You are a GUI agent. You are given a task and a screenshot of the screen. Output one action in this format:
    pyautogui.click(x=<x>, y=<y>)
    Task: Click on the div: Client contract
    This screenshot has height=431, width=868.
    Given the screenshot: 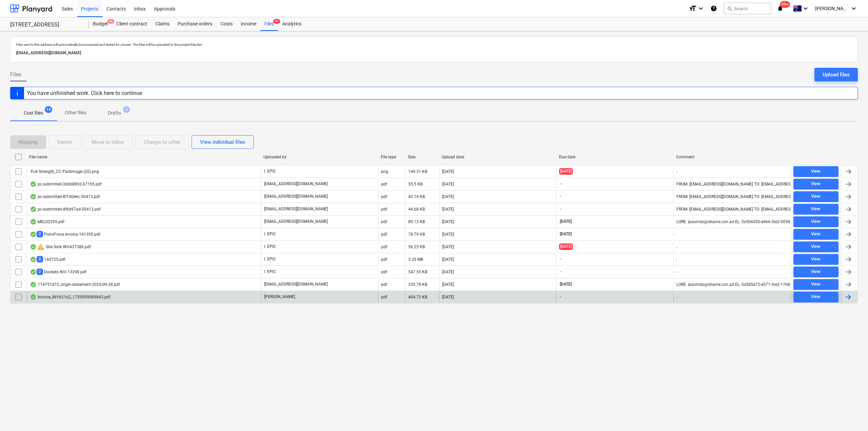 What is the action you would take?
    pyautogui.click(x=131, y=24)
    